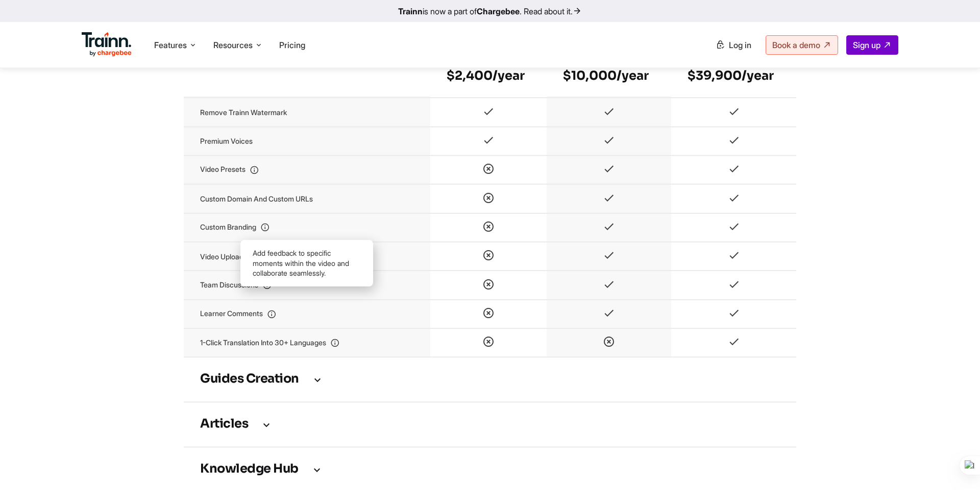 The image size is (980, 490). I want to click on span: Pricing, so click(292, 45).